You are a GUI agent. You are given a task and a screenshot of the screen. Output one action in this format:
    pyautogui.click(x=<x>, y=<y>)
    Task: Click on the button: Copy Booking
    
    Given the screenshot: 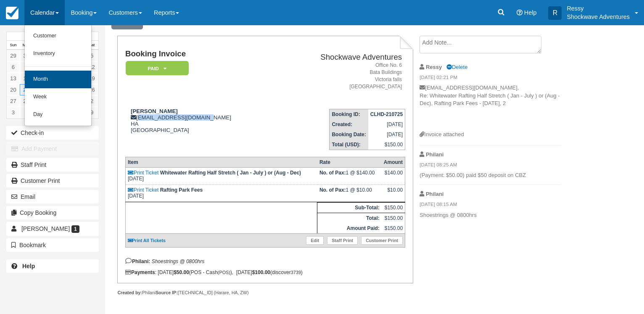 What is the action you would take?
    pyautogui.click(x=53, y=213)
    